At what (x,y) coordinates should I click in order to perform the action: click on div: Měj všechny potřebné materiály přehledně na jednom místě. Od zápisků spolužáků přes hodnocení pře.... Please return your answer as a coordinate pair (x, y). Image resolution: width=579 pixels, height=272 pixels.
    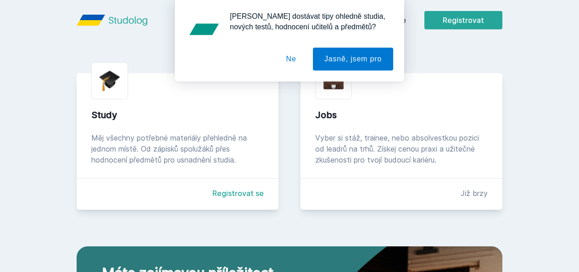
    Looking at the image, I should click on (177, 149).